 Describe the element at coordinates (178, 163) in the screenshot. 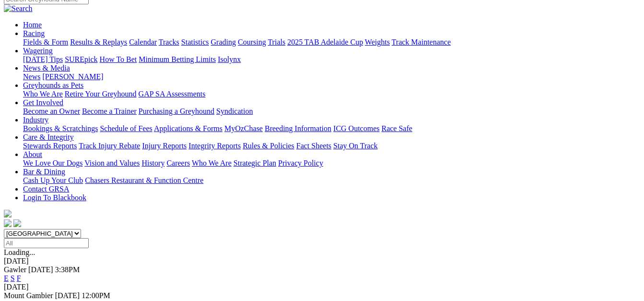

I see `a: Careers` at that location.